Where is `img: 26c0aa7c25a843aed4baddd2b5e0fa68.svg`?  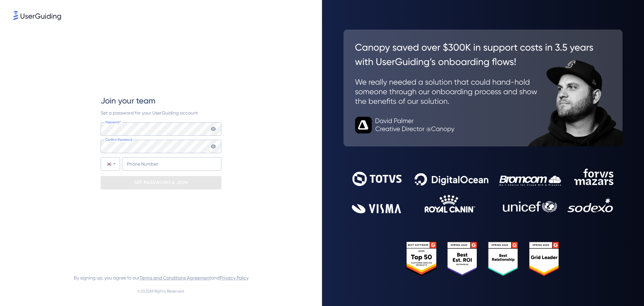
img: 26c0aa7c25a843aed4baddd2b5e0fa68.svg is located at coordinates (483, 88).